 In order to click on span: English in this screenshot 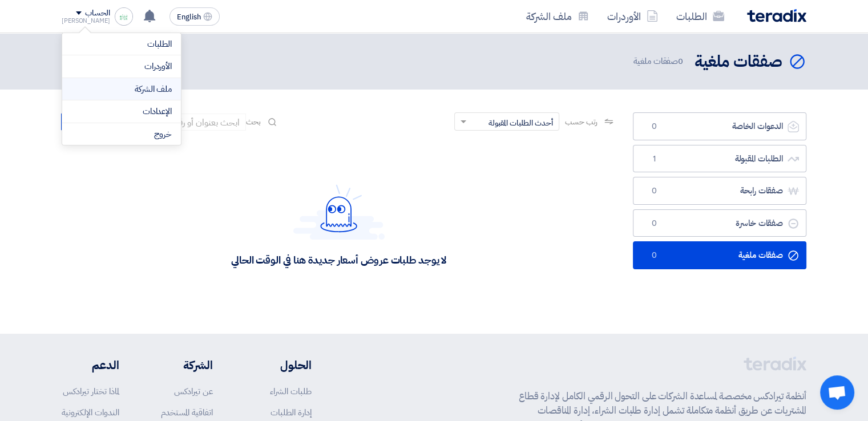, I will do `click(189, 17)`.